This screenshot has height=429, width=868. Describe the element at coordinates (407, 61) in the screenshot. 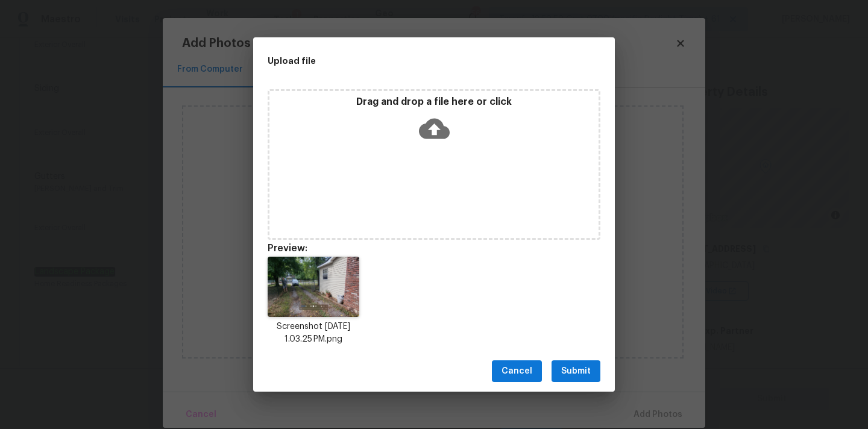

I see `h2: Upload file` at that location.